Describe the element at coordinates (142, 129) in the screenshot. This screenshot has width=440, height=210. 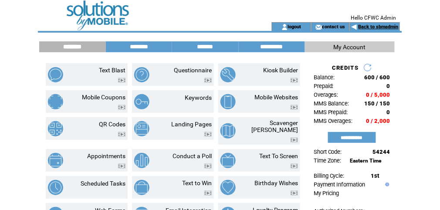
I see `img: landing-pages.png` at that location.